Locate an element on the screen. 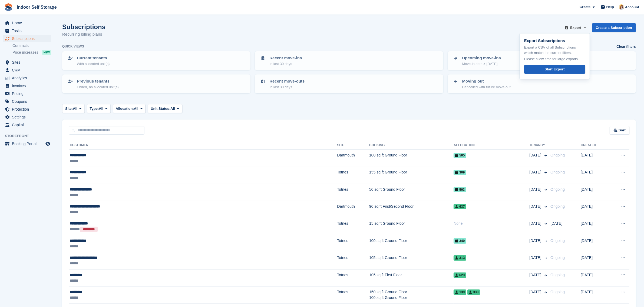 This screenshot has width=644, height=307. span: Protection is located at coordinates (28, 109).